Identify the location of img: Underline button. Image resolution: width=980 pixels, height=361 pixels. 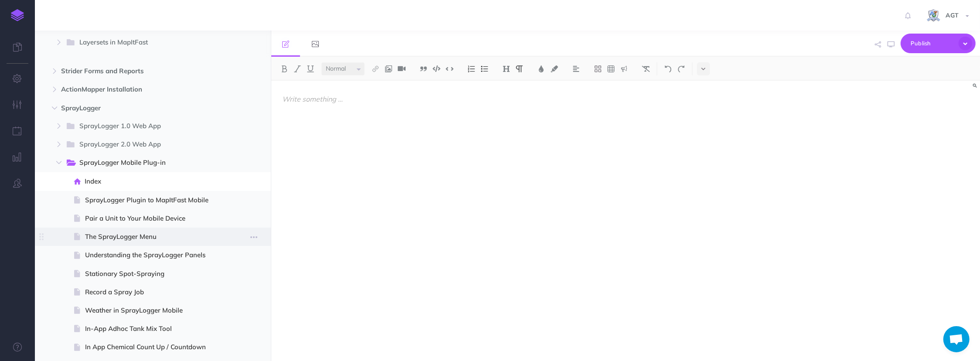
(311, 69).